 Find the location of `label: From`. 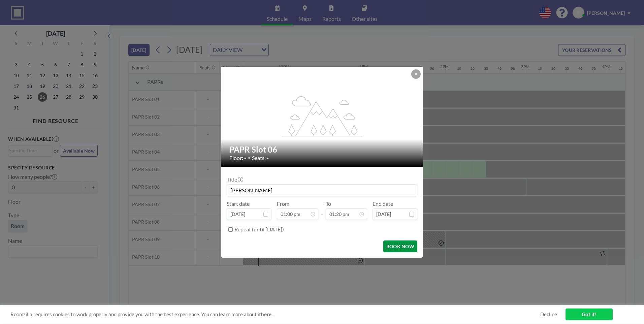

label: From is located at coordinates (283, 204).